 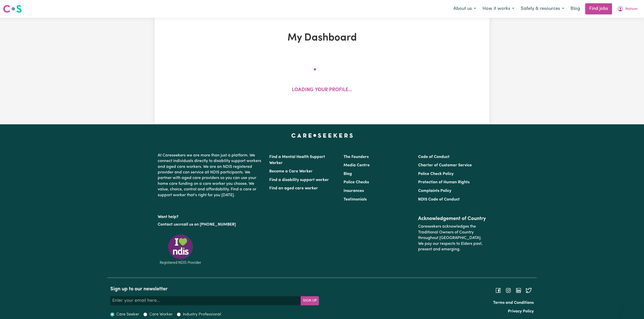 What do you see at coordinates (322, 90) in the screenshot?
I see `p: Loading your profile...` at bounding box center [322, 90].